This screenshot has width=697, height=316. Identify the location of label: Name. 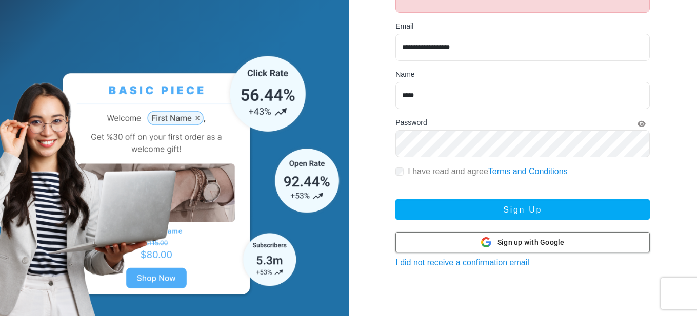
(404, 74).